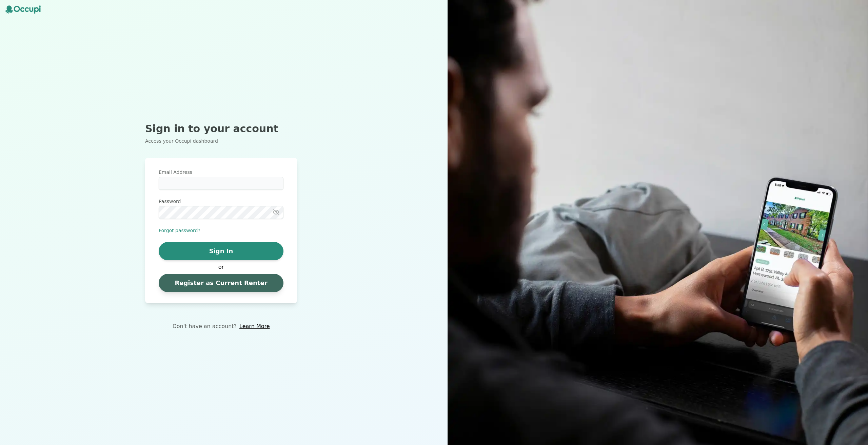 The image size is (868, 445). I want to click on button: Forgot password?, so click(179, 231).